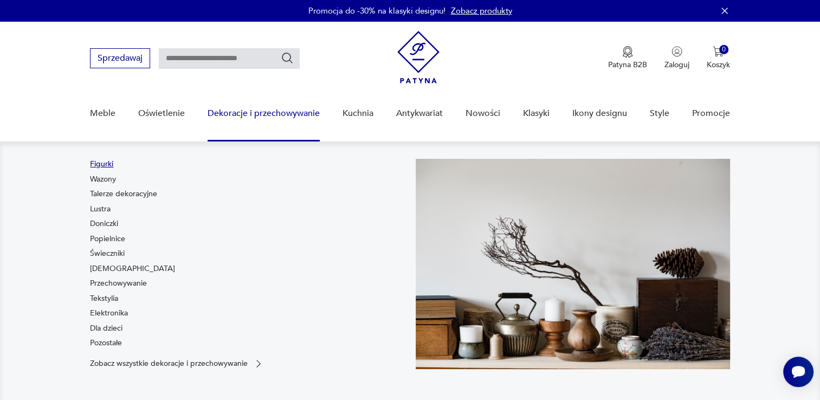  What do you see at coordinates (100, 209) in the screenshot?
I see `a: Lustra` at bounding box center [100, 209].